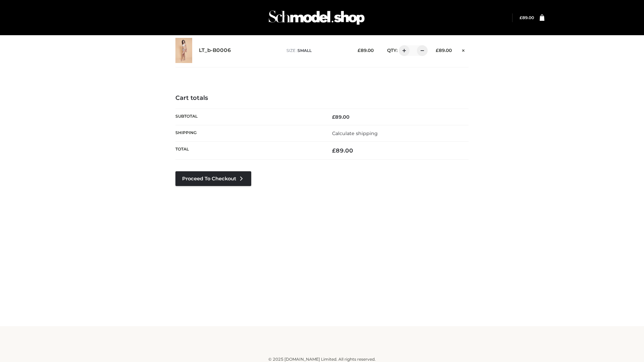 This screenshot has height=362, width=644. Describe the element at coordinates (215, 50) in the screenshot. I see `a: LT_b-B0006` at that location.